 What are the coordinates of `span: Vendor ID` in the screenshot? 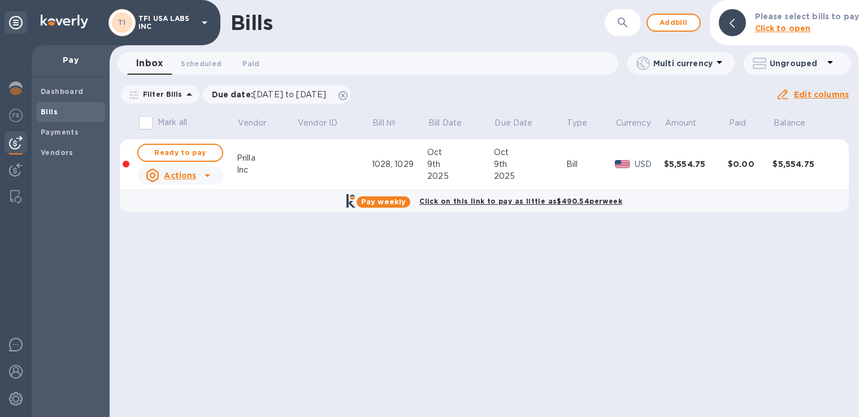 It's located at (325, 123).